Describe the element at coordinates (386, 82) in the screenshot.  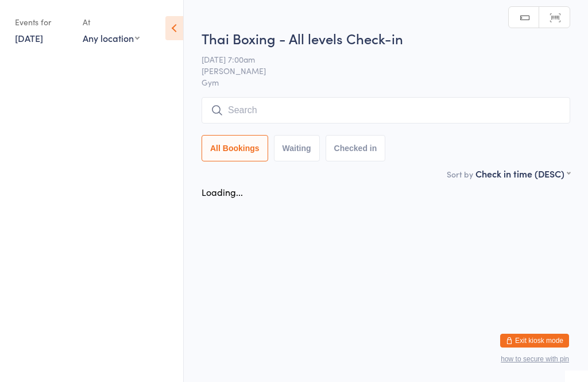
I see `span: Gym` at that location.